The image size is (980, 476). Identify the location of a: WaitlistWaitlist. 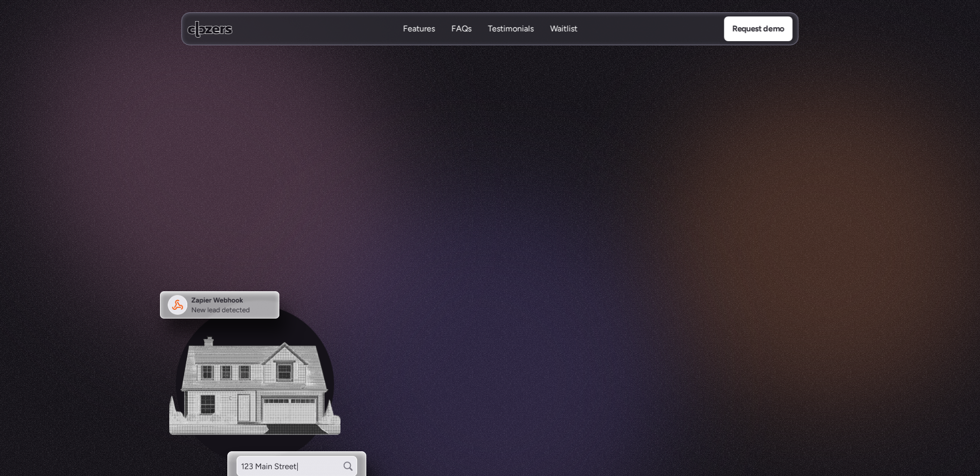
(563, 28).